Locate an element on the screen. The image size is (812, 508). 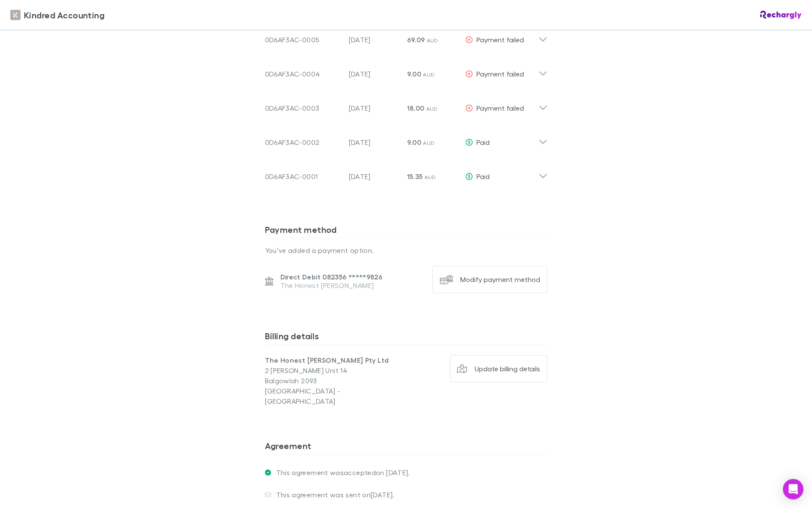
div: Update billing details is located at coordinates (507, 369).